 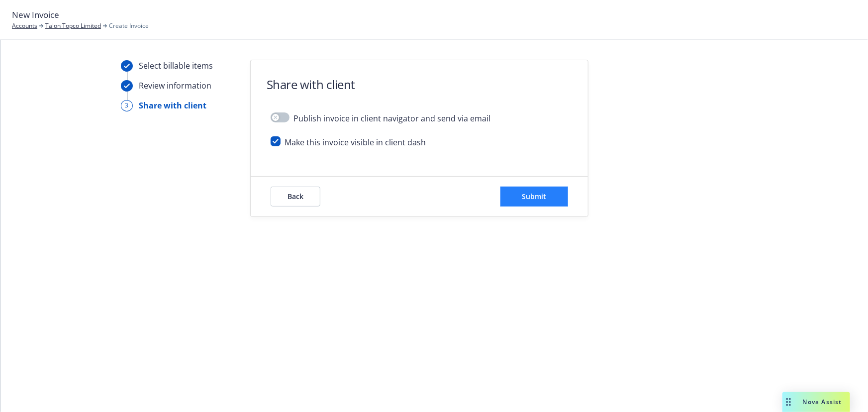 What do you see at coordinates (24, 26) in the screenshot?
I see `a: Accounts` at bounding box center [24, 26].